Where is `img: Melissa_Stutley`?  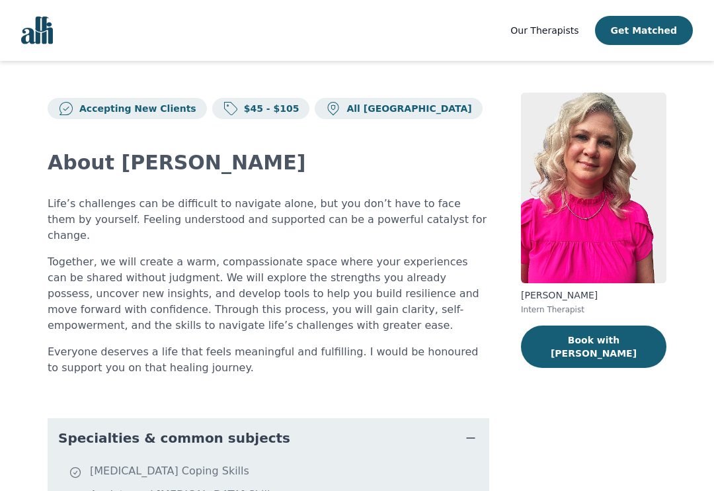 img: Melissa_Stutley is located at coordinates (594, 188).